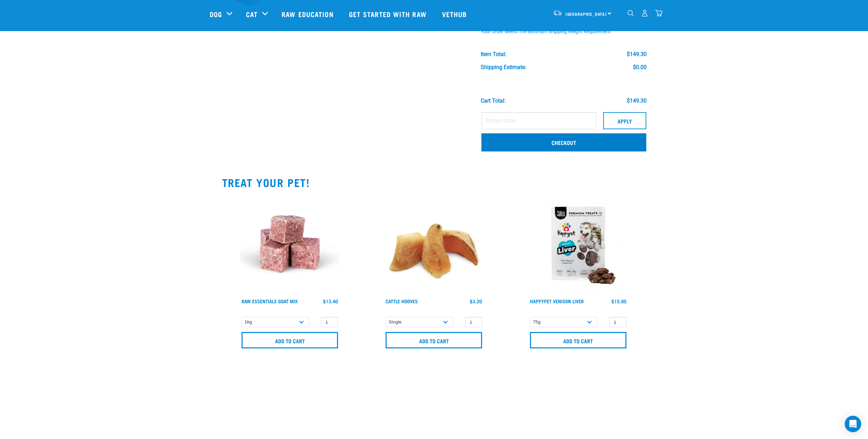 Image resolution: width=868 pixels, height=439 pixels. What do you see at coordinates (624, 121) in the screenshot?
I see `button: Apply` at bounding box center [624, 121].